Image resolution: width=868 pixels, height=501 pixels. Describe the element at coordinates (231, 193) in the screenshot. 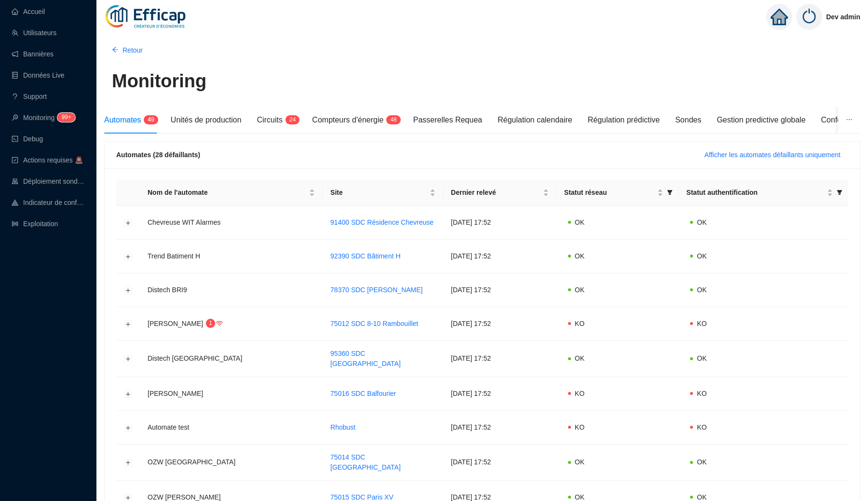

I see `th: Nom de l'automate` at that location.